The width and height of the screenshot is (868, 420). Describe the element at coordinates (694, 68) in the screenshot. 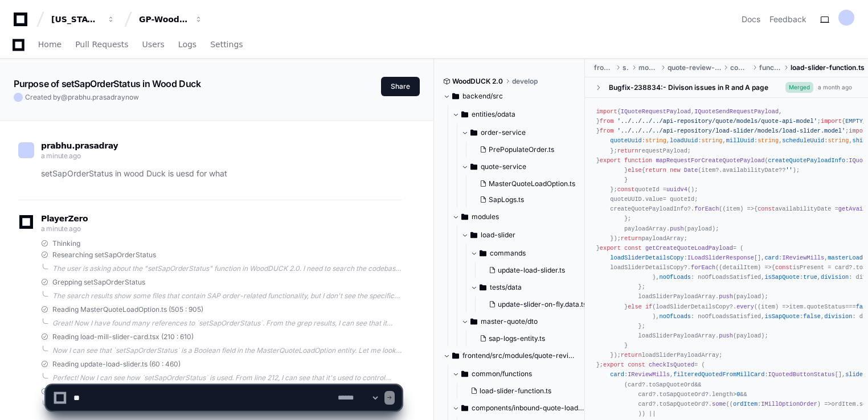

I see `span: quote-review-module` at that location.